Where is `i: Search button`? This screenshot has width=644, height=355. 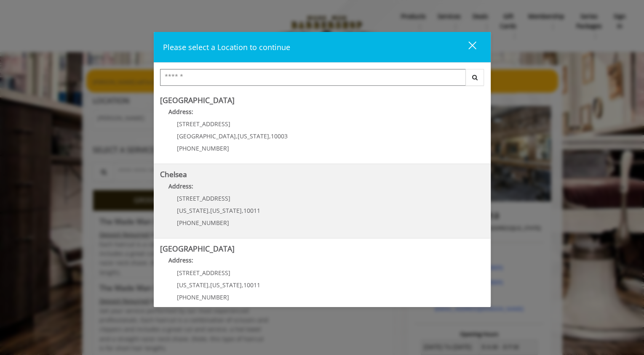 i: Search button is located at coordinates (475, 78).